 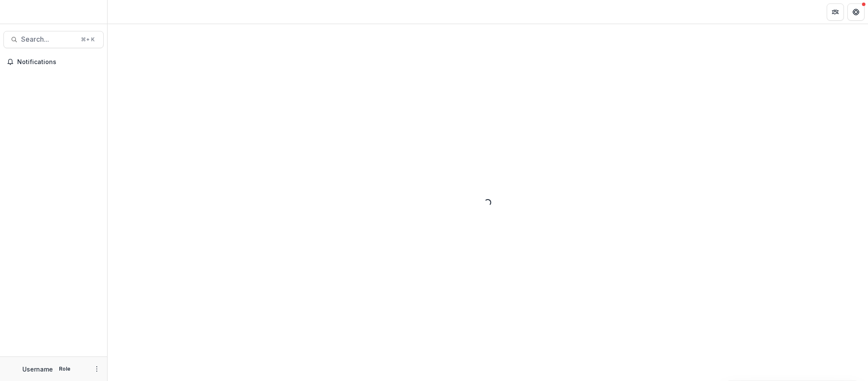 What do you see at coordinates (37, 369) in the screenshot?
I see `p: Username` at bounding box center [37, 369].